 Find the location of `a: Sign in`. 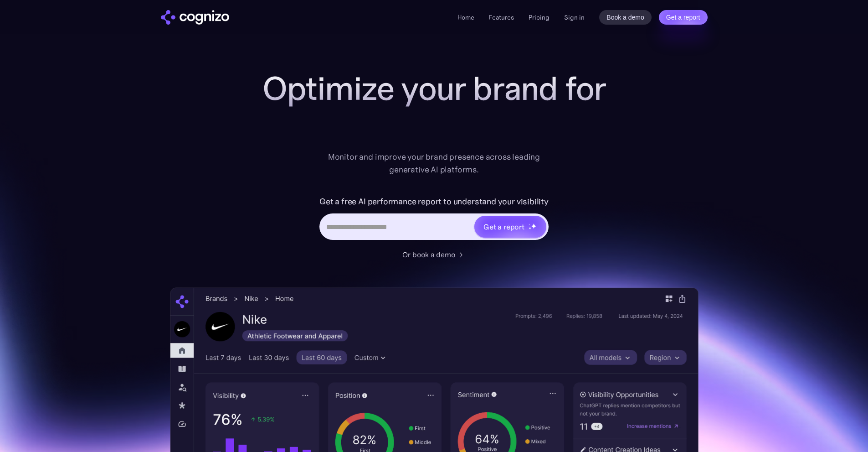

a: Sign in is located at coordinates (574, 17).